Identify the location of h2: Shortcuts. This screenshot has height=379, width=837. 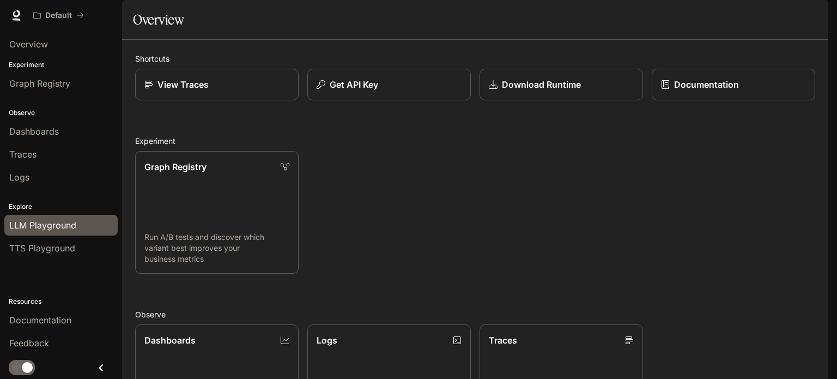
(475, 58).